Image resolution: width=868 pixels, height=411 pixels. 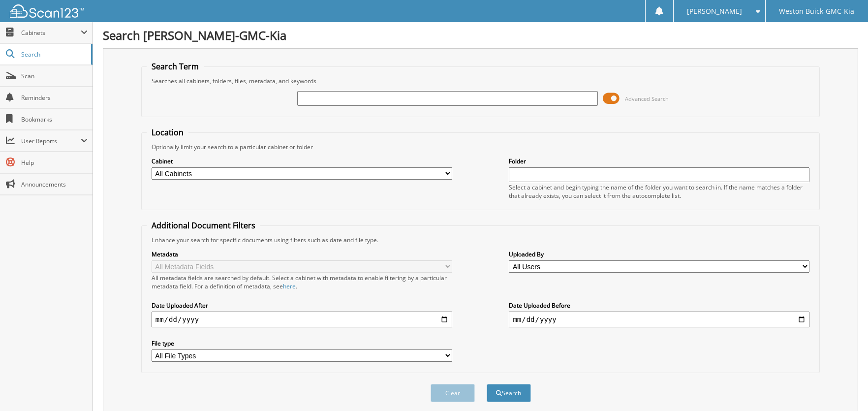 I want to click on label: Date Uploaded After, so click(x=301, y=306).